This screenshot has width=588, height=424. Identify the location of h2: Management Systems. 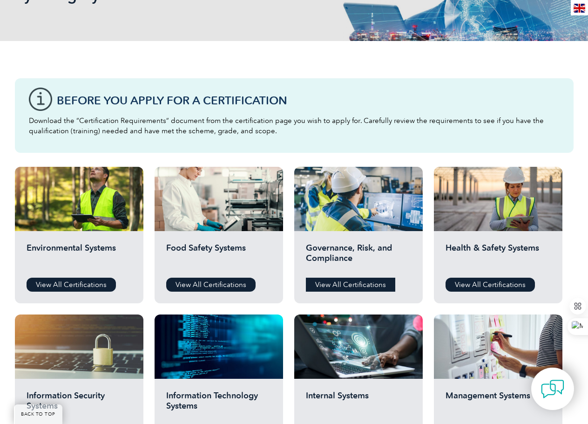
(498, 404).